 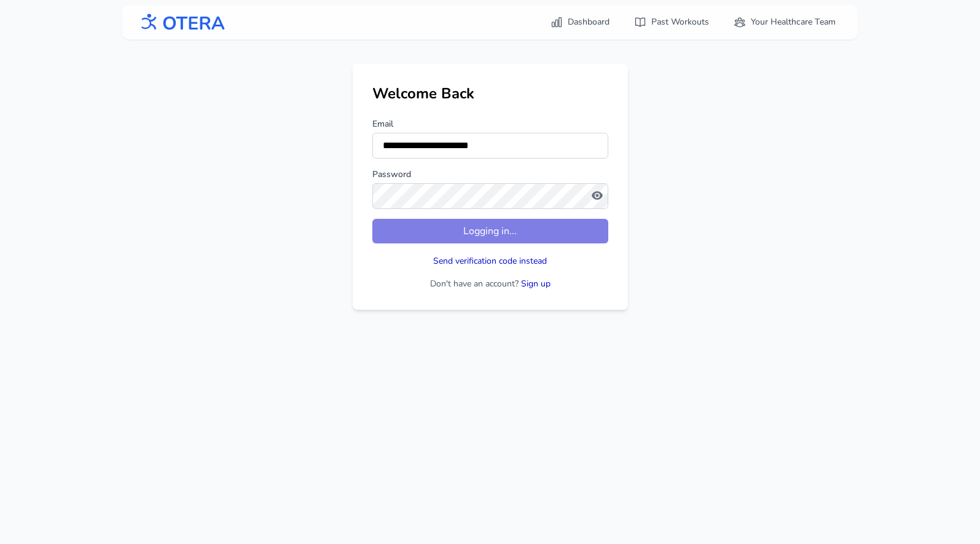 I want to click on a: Sign up, so click(x=535, y=283).